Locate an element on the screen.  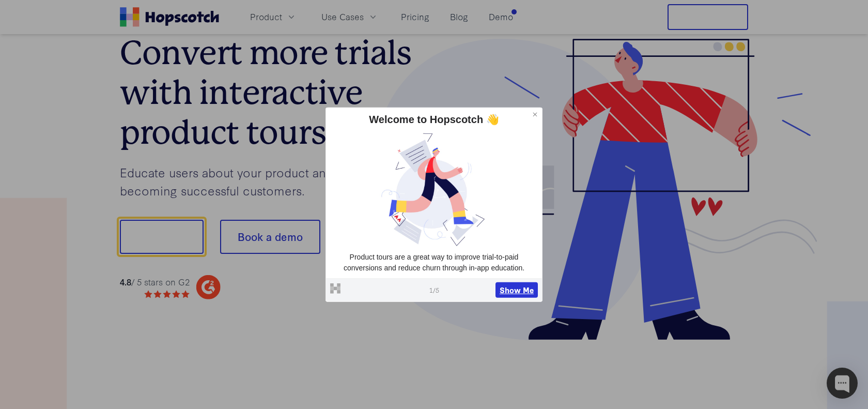
span: Use Cases is located at coordinates (343, 17).